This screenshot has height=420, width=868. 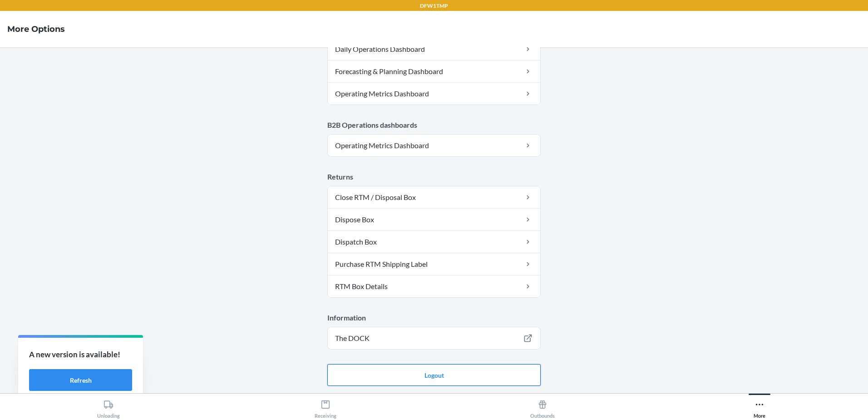 What do you see at coordinates (434, 317) in the screenshot?
I see `p: Information` at bounding box center [434, 317].